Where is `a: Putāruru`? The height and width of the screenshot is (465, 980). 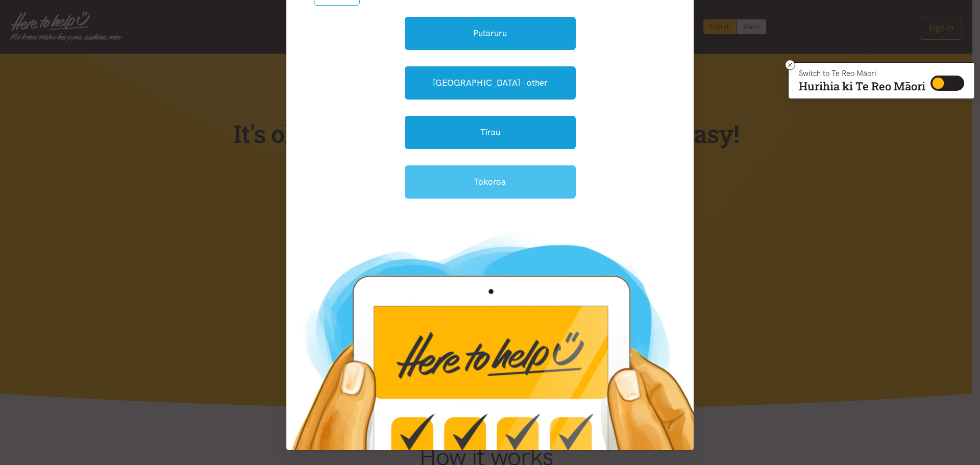 a: Putāruru is located at coordinates (490, 33).